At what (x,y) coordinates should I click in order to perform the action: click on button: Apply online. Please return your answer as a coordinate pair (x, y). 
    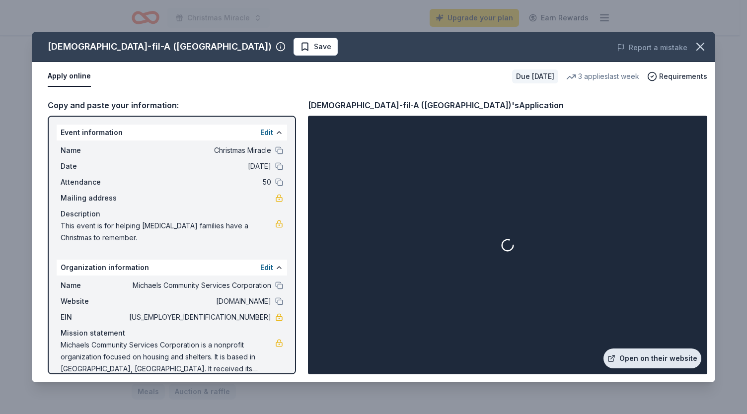
    Looking at the image, I should click on (69, 76).